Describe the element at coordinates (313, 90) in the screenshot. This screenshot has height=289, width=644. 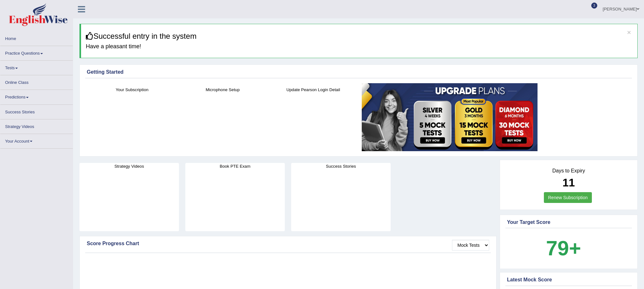
I see `h4: Update Pearson Login Detail` at that location.